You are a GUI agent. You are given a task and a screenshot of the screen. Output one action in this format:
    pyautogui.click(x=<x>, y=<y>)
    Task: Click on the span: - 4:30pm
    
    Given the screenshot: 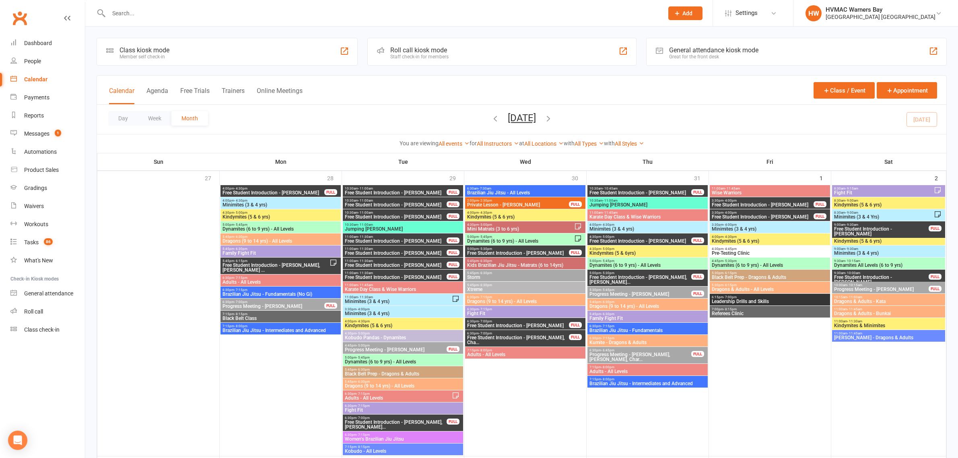 What is the action you would take?
    pyautogui.click(x=730, y=237)
    